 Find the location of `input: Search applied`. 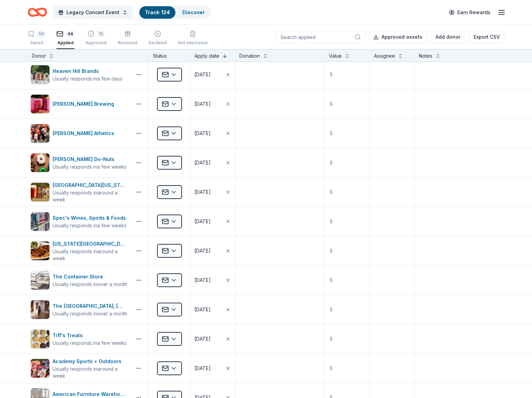

input: Search applied is located at coordinates (320, 37).